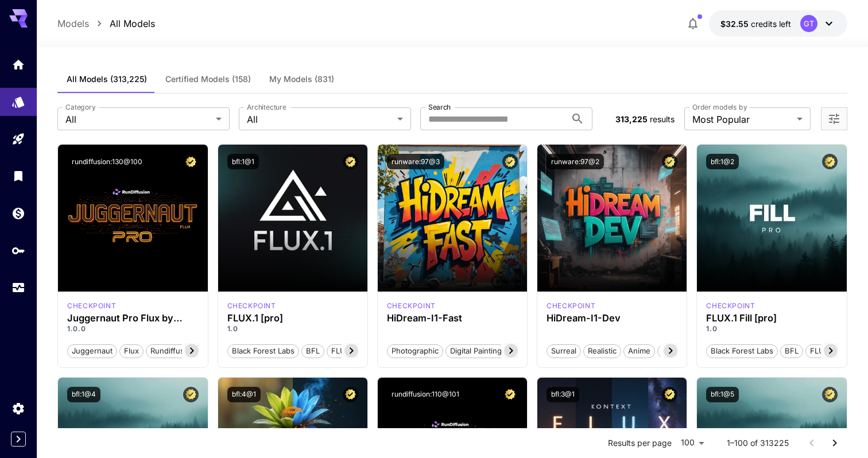 The width and height of the screenshot is (868, 458). What do you see at coordinates (19, 175) in the screenshot?
I see `div: Library` at bounding box center [19, 175].